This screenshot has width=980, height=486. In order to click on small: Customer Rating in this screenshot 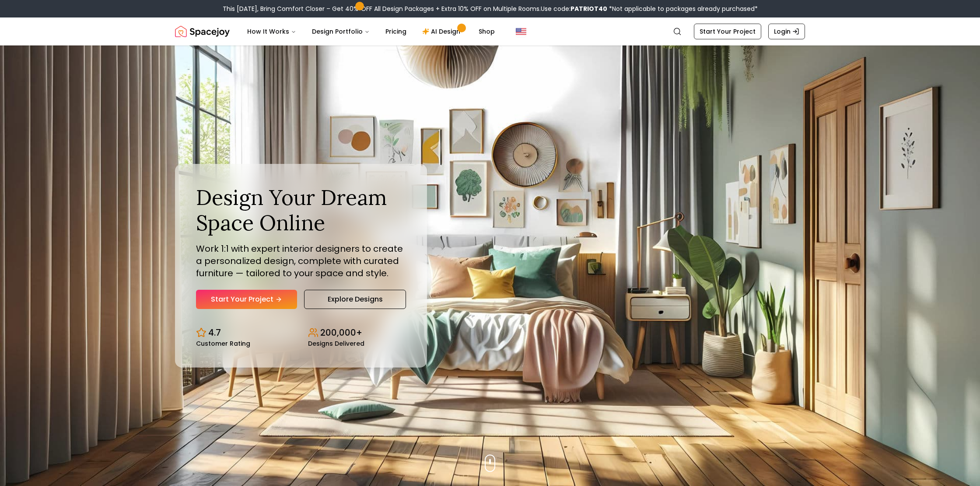, I will do `click(223, 343)`.